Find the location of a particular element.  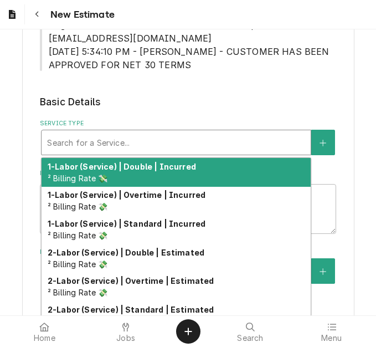

strong: 1-Labor (Service) | Standard | Incurred is located at coordinates (126, 223).